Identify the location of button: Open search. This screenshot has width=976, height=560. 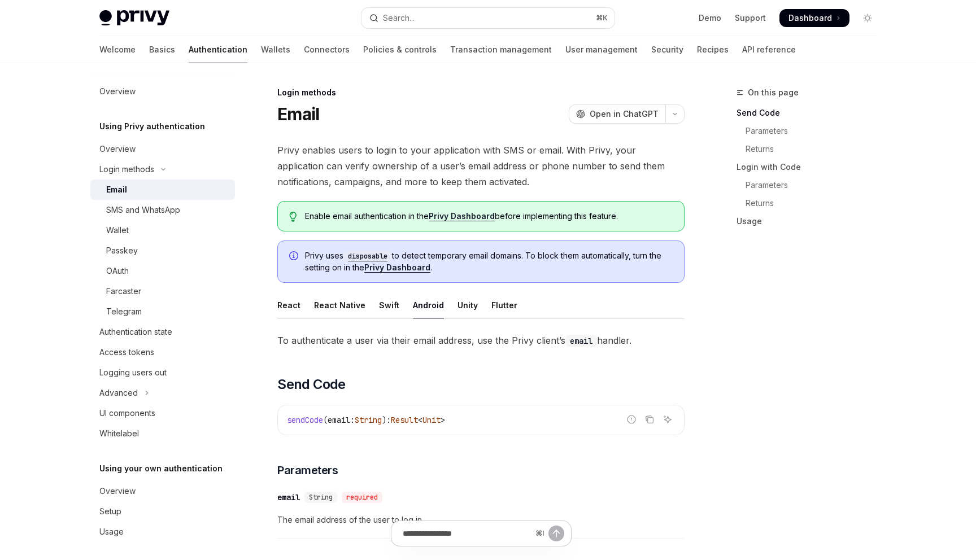
(488, 18).